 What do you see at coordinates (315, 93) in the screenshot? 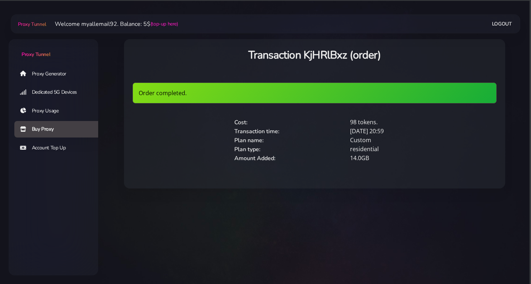
I see `div: Order completed.` at bounding box center [315, 93].